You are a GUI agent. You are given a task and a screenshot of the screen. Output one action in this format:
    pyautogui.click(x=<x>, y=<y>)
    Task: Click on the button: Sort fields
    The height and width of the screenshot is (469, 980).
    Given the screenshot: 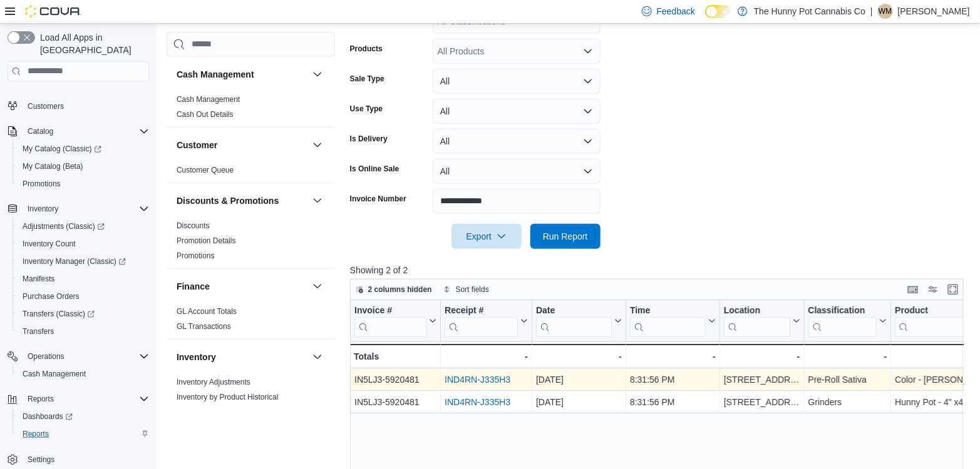 What is the action you would take?
    pyautogui.click(x=466, y=290)
    